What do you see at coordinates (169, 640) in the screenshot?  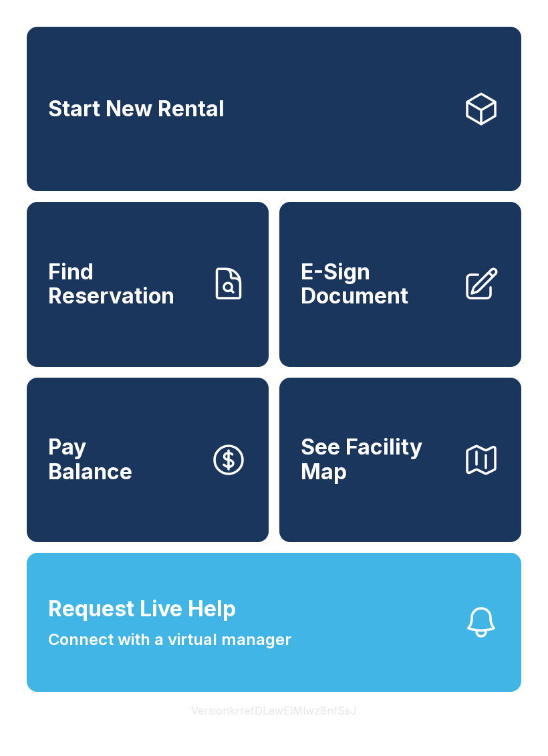 I see `span: Connect with a virtual manager` at bounding box center [169, 640].